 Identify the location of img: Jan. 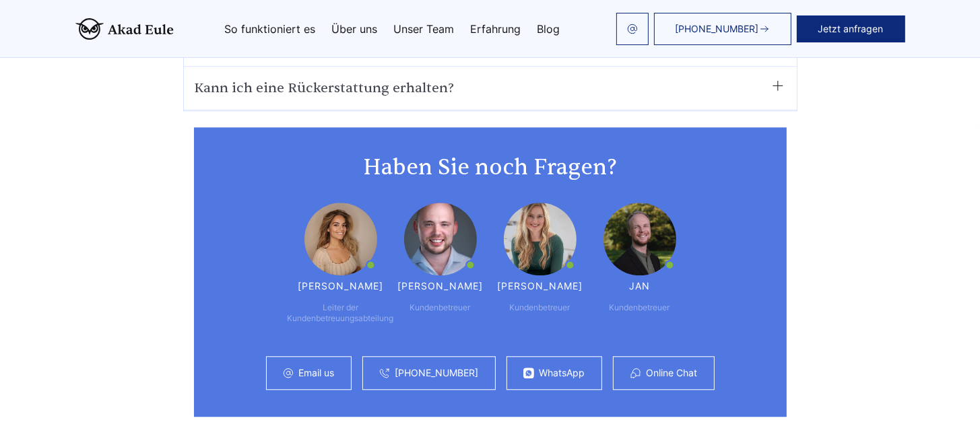
(640, 239).